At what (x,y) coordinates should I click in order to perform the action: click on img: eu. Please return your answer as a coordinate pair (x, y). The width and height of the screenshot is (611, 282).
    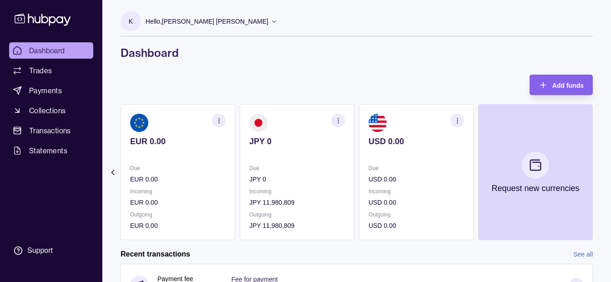
    Looking at the image, I should click on (139, 123).